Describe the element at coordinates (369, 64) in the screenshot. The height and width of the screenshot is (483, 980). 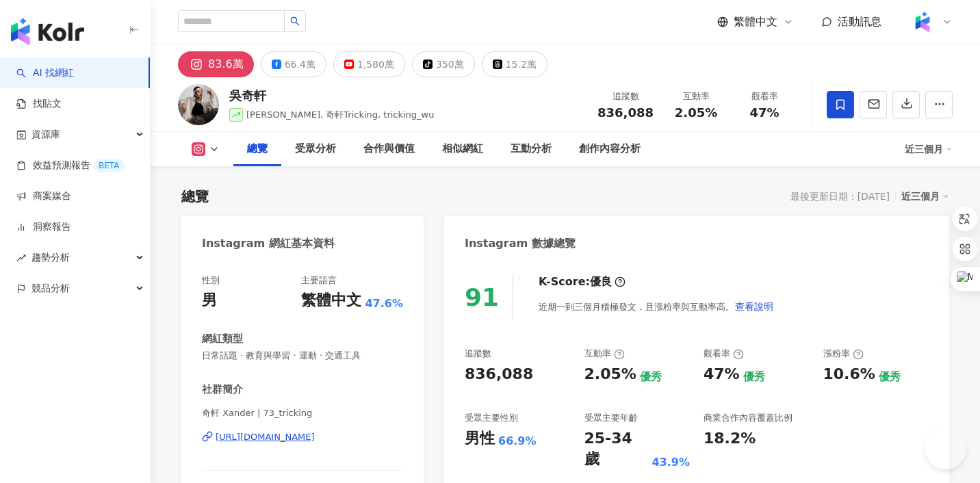
I see `button: 1,580萬` at that location.